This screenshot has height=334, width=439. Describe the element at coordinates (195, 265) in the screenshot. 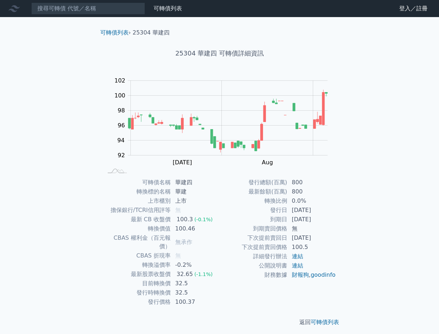

I see `td: -0.2%` at that location.